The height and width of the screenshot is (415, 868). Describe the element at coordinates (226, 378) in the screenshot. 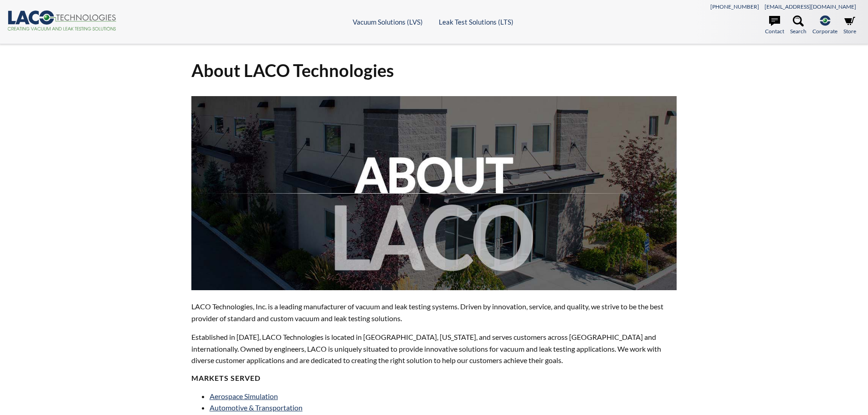

I see `strong: MARKETS SERVED` at that location.